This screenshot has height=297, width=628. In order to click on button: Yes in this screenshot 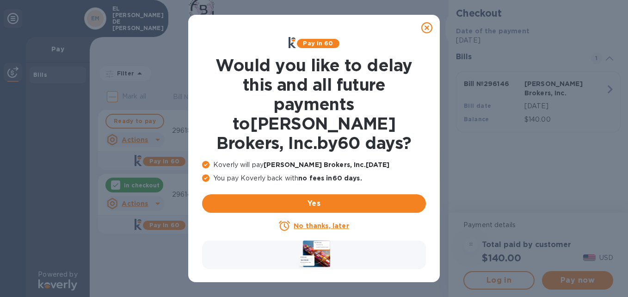, I will do `click(314, 203)`.